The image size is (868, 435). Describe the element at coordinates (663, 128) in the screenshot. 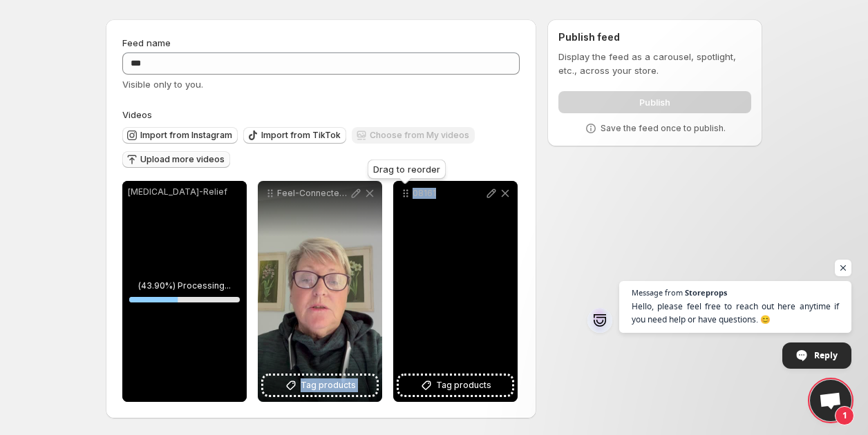

I see `p: Save the feed once to publish.` at that location.